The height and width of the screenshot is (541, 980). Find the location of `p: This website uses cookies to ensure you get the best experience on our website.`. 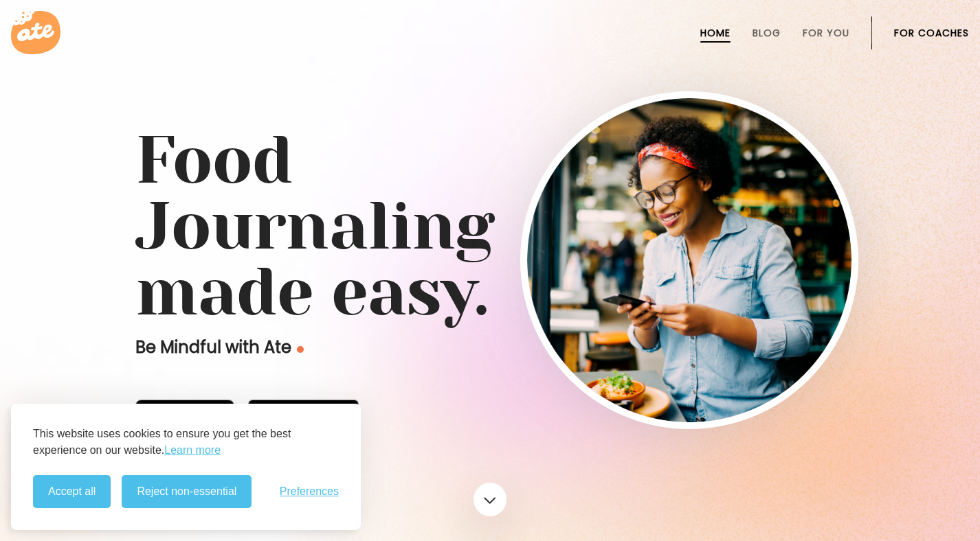

p: This website uses cookies to ensure you get the best experience on our website. is located at coordinates (186, 442).